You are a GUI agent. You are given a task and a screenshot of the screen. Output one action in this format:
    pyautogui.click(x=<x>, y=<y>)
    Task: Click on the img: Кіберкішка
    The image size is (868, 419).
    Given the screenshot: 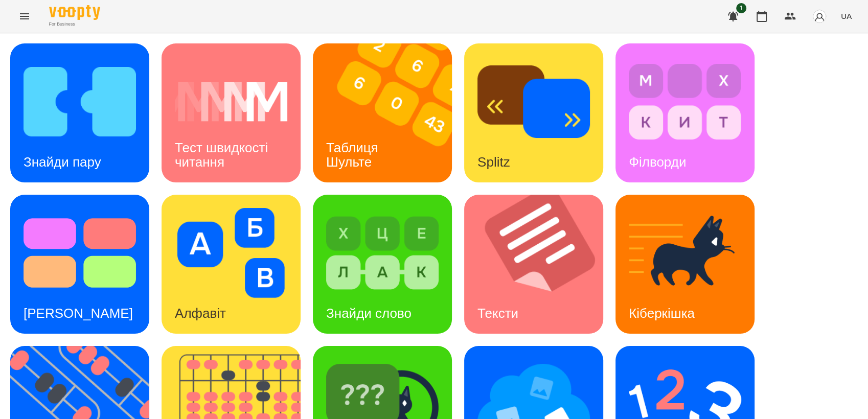 What is the action you would take?
    pyautogui.click(x=685, y=253)
    